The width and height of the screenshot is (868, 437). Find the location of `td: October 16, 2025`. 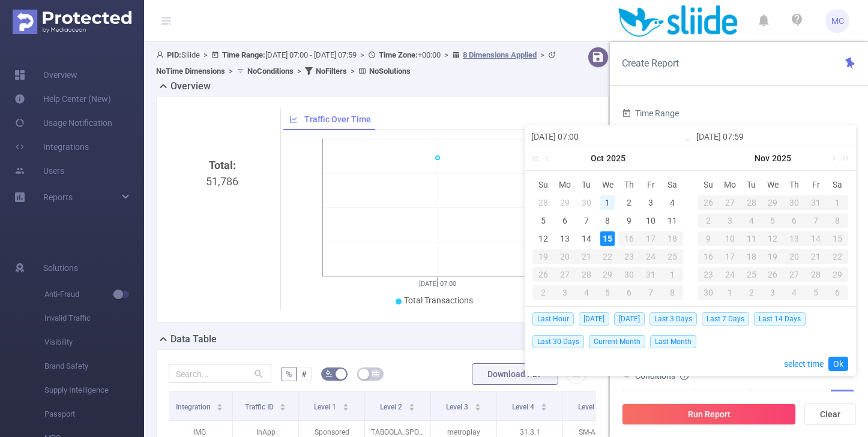

td: October 16, 2025 is located at coordinates (629, 238).